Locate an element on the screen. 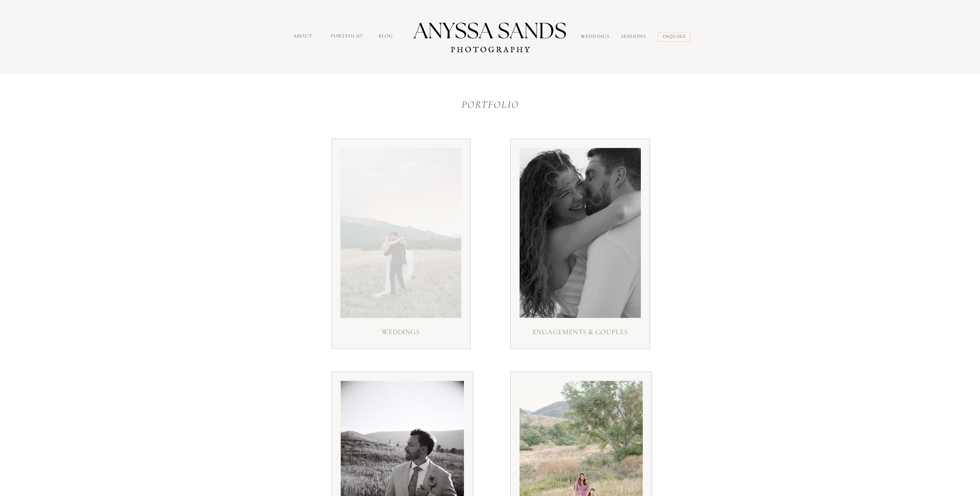 The image size is (980, 496). h3: weddings is located at coordinates (401, 334).